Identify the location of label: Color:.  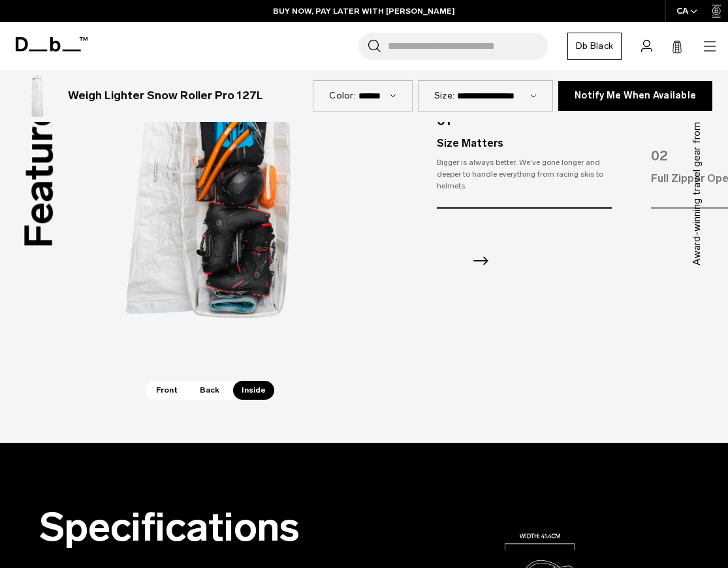
(342, 95).